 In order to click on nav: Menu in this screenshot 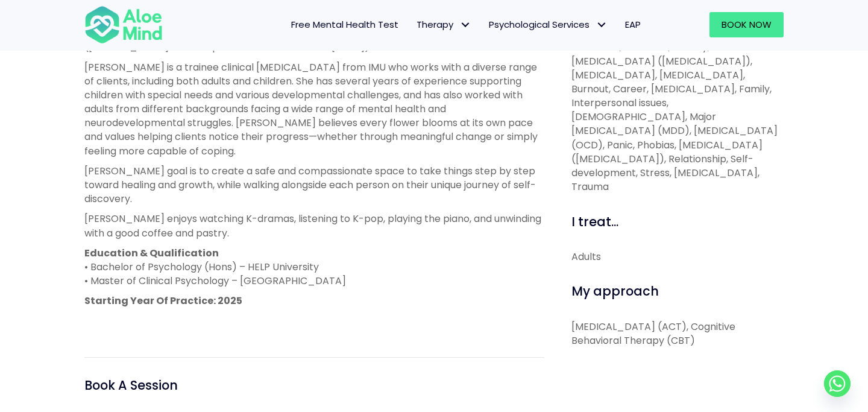, I will do `click(414, 25)`.